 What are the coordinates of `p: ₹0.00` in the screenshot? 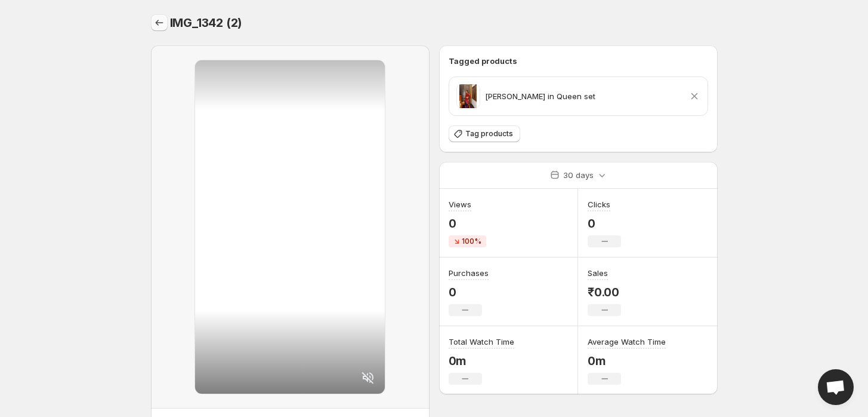 It's located at (605, 292).